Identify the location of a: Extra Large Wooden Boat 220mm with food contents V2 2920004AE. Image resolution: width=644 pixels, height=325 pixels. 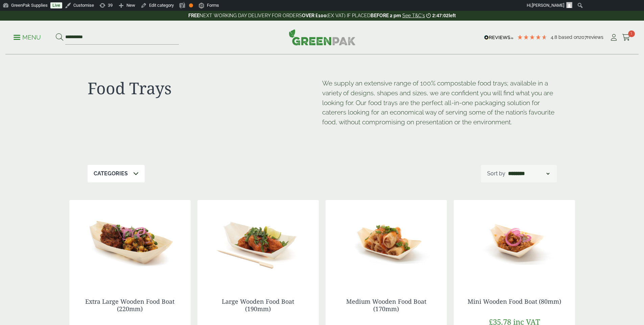
(130, 242).